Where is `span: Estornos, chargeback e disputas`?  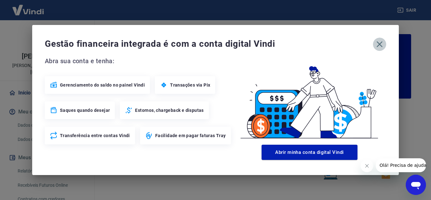
span: Estornos, chargeback e disputas is located at coordinates (169, 110).